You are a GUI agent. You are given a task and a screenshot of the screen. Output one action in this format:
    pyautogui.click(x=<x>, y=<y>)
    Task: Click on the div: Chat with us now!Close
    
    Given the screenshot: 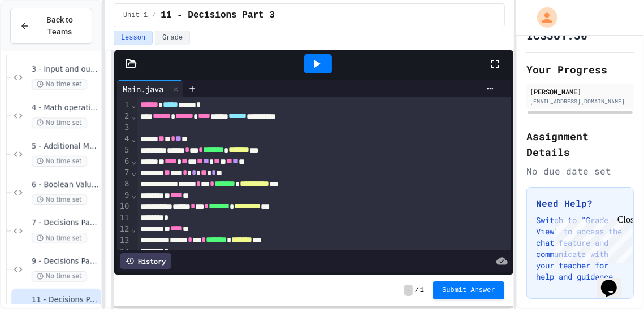 What is the action you would take?
    pyautogui.click(x=41, y=38)
    